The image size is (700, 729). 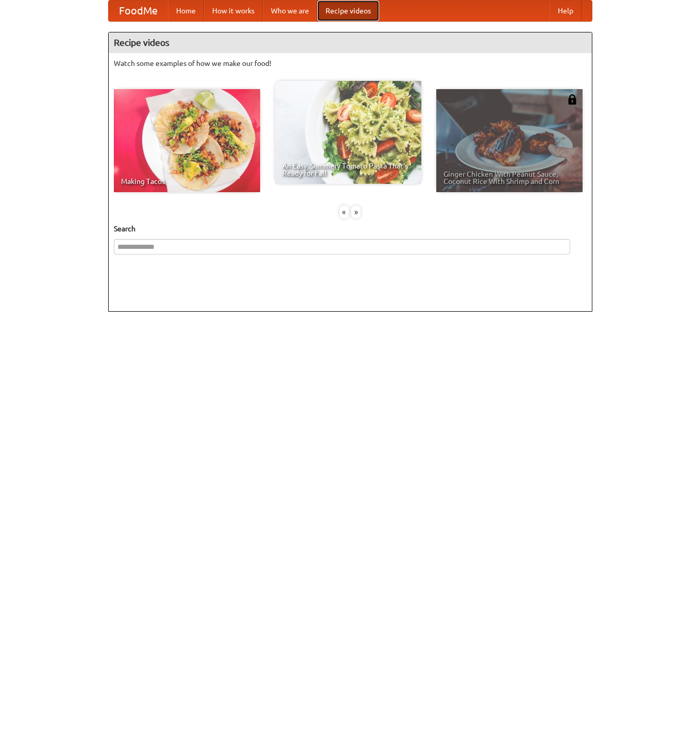 I want to click on a: Making Tacos, so click(x=187, y=141).